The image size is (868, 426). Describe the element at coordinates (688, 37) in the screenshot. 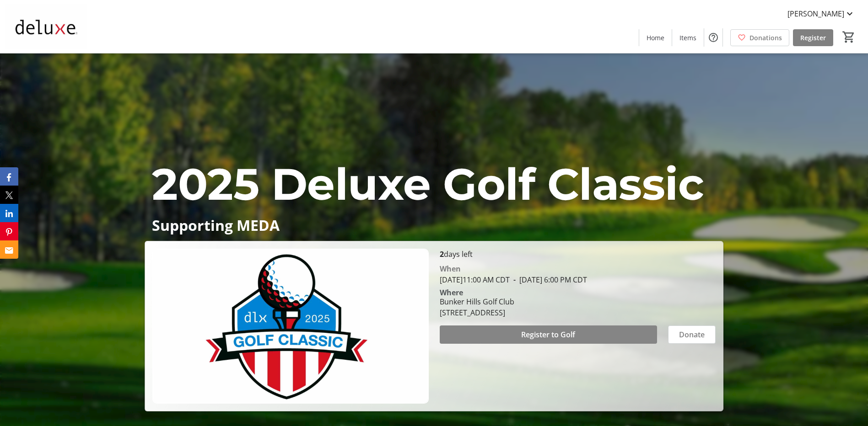

I see `span: Items` at that location.